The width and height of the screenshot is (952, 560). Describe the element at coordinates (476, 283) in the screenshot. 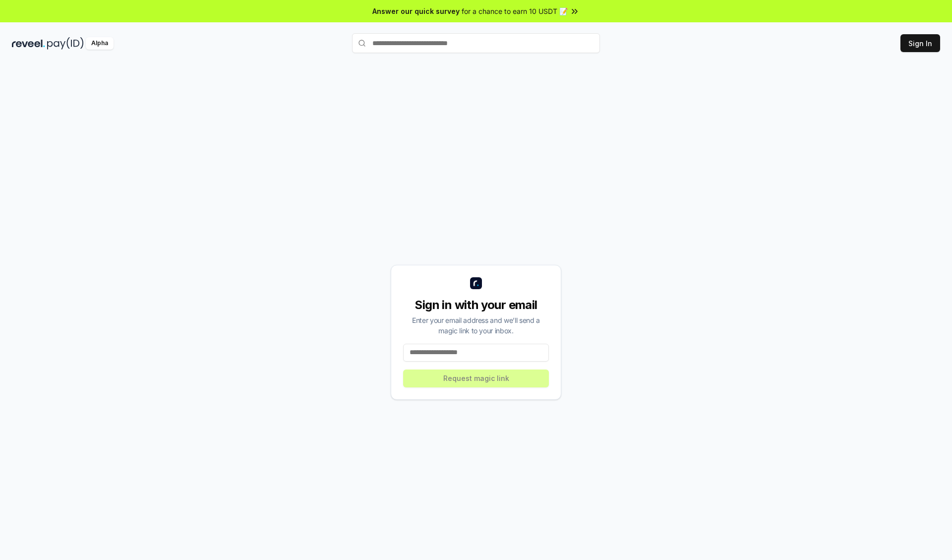

I see `img: logo_small` at that location.